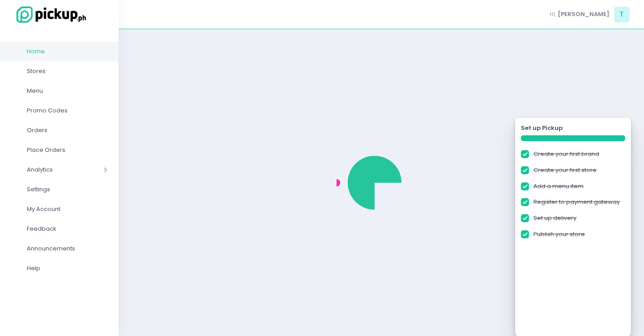 The width and height of the screenshot is (644, 336). I want to click on span: Hi,, so click(553, 14).